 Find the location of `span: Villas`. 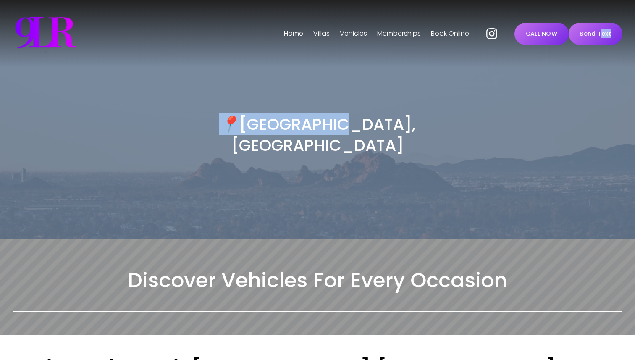

span: Villas is located at coordinates (321, 34).